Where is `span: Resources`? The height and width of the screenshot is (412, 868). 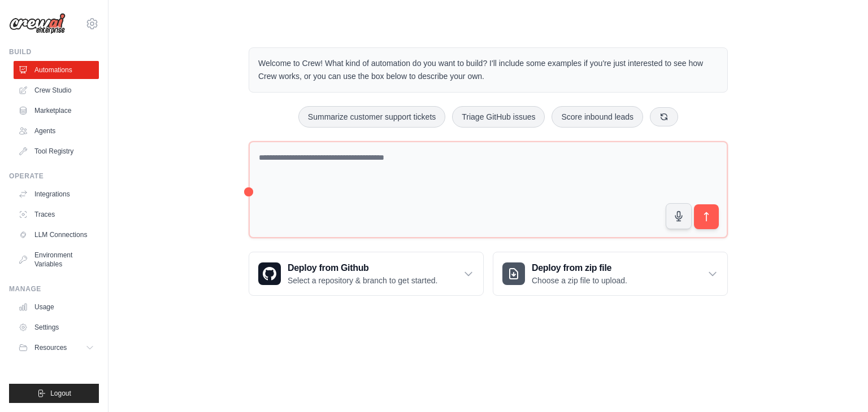 span: Resources is located at coordinates (50, 348).